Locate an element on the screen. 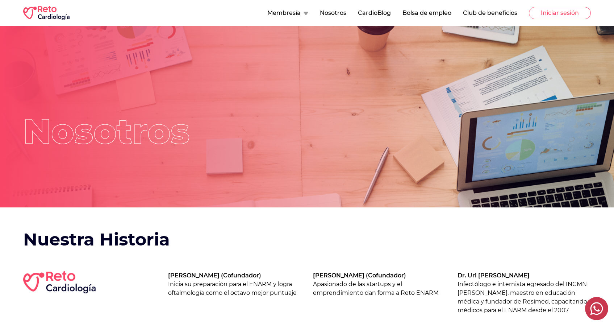  a: Nosotros is located at coordinates (333, 13).